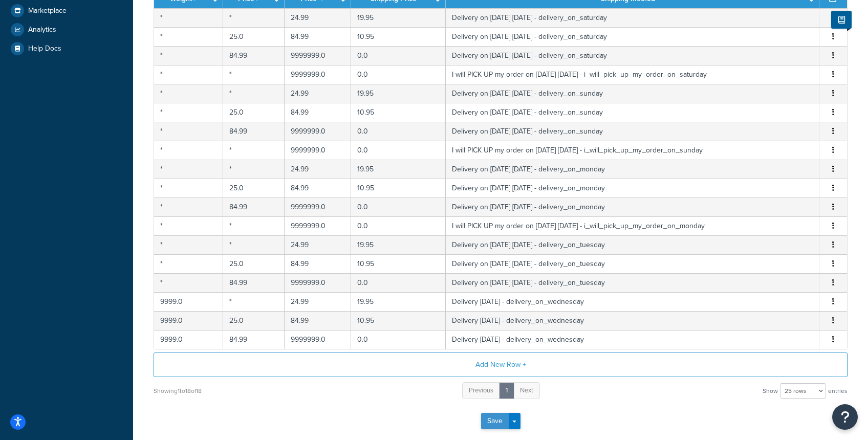 This screenshot has height=440, width=868. What do you see at coordinates (66, 11) in the screenshot?
I see `a: Marketplace` at bounding box center [66, 11].